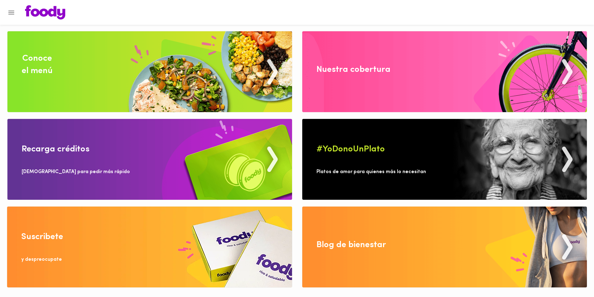 Image resolution: width=594 pixels, height=297 pixels. Describe the element at coordinates (149, 247) in the screenshot. I see `img: Disfruta bajar de peso` at that location.